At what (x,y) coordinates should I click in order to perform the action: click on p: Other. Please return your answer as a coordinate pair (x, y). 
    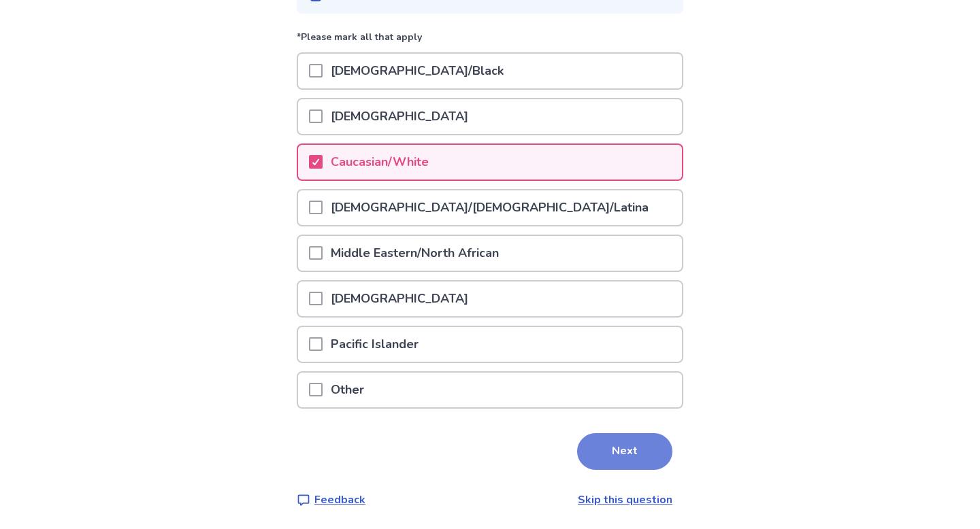
    Looking at the image, I should click on (347, 390).